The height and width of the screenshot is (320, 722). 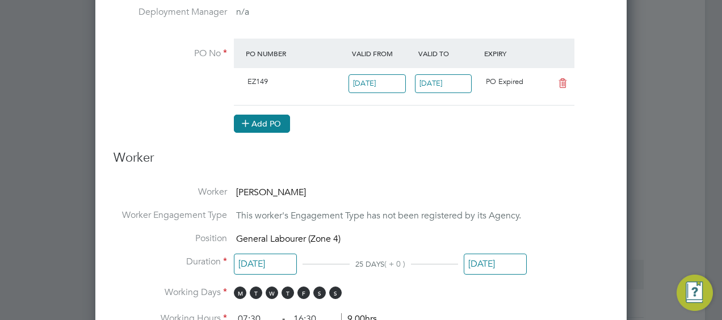 I want to click on label: Working Days, so click(x=170, y=292).